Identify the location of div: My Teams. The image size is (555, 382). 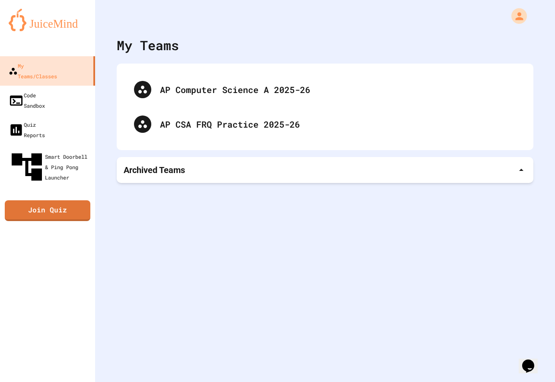
(148, 45).